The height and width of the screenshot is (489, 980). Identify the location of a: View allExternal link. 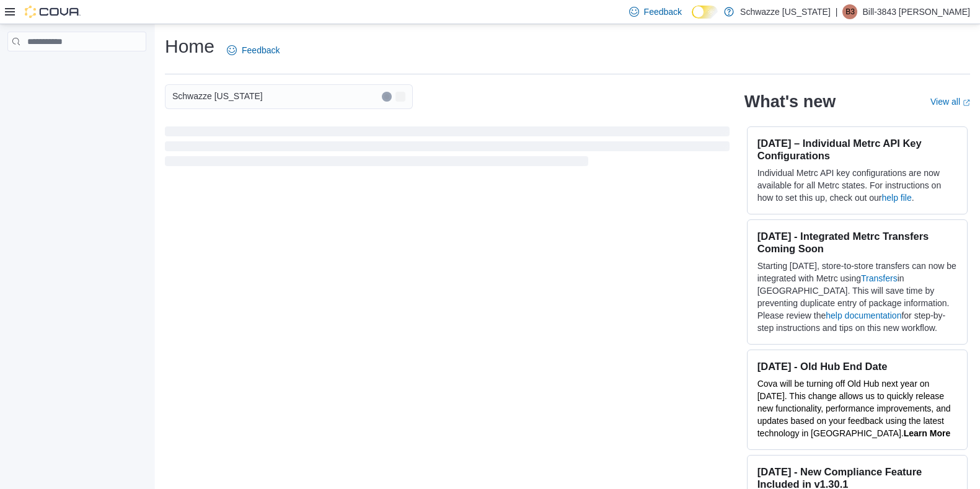
(950, 101).